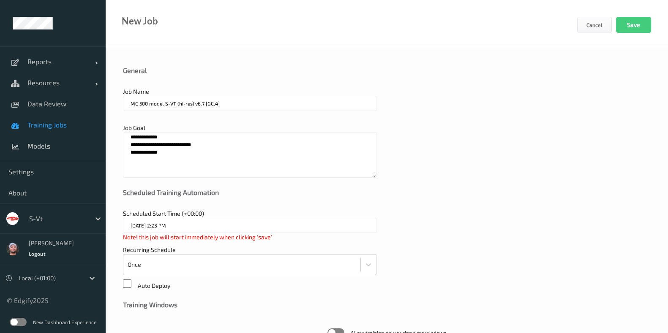 Image resolution: width=668 pixels, height=333 pixels. Describe the element at coordinates (386, 71) in the screenshot. I see `div: General` at that location.